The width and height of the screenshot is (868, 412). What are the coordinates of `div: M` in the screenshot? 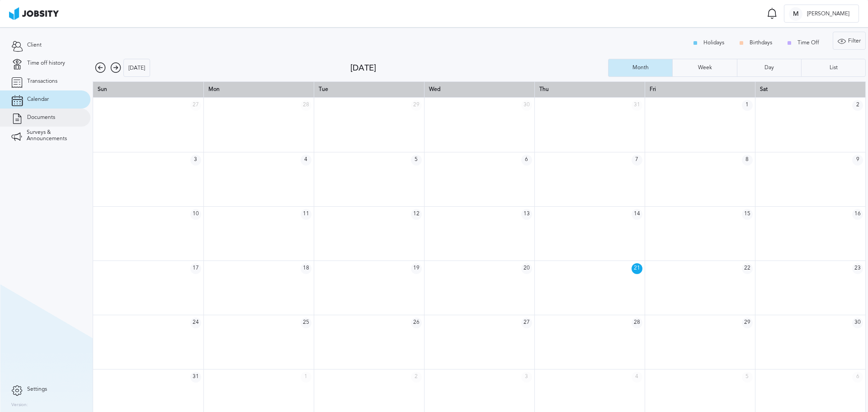 It's located at (795, 14).